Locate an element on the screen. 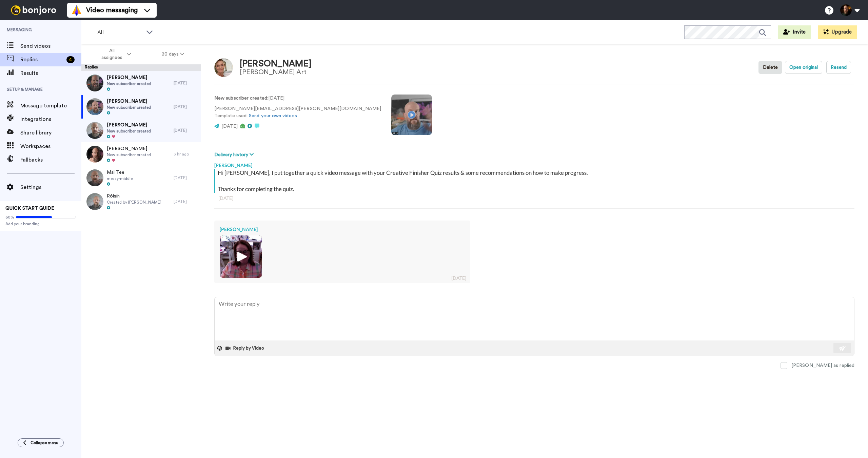 The width and height of the screenshot is (868, 458). img: 45d06eb1-4205-44ad-a170-9134272a5604-thumb.jpg is located at coordinates (95, 178).